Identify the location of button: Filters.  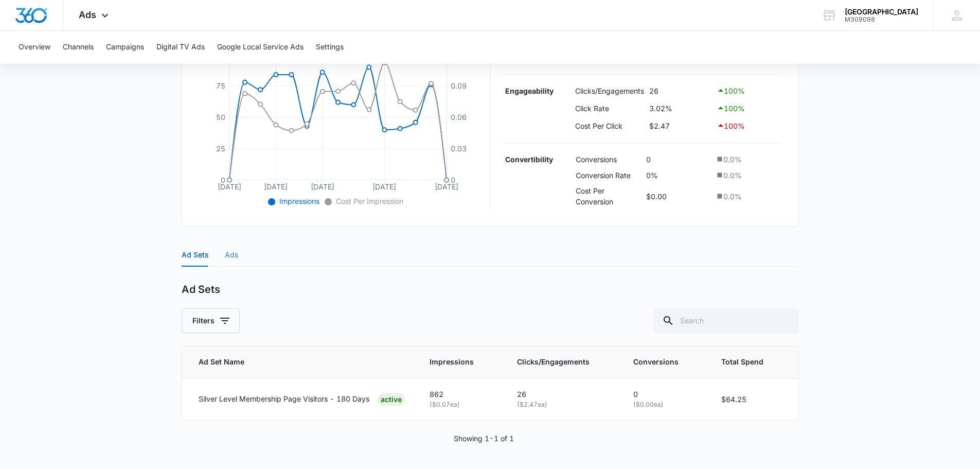
(211, 321).